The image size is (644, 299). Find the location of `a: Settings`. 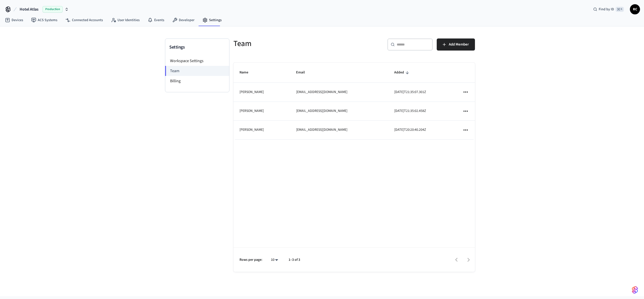

a: Settings is located at coordinates (212, 20).